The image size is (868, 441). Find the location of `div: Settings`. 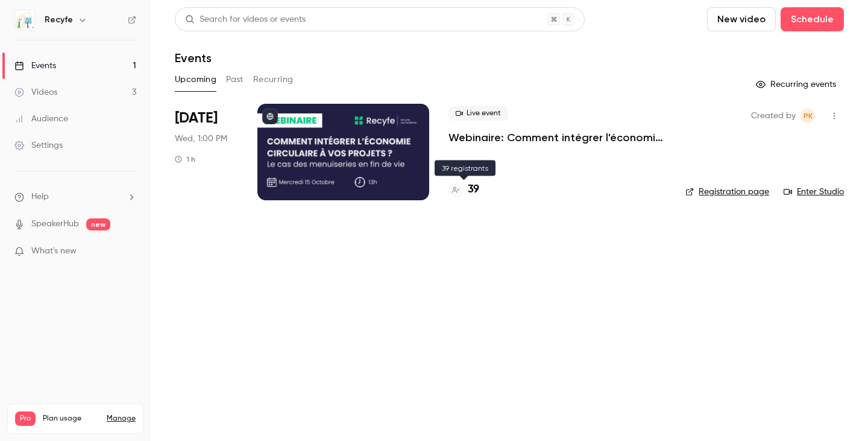

div: Settings is located at coordinates (38, 145).